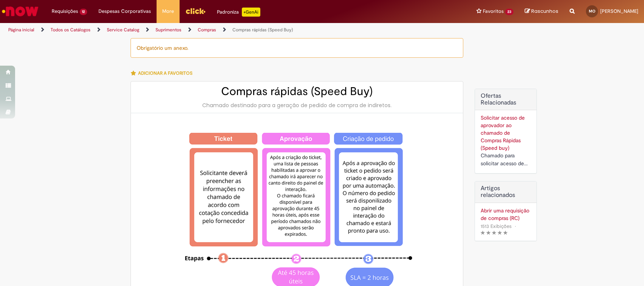 This screenshot has width=644, height=286. I want to click on a: Abrir uma requisição de compras (RC), so click(506, 214).